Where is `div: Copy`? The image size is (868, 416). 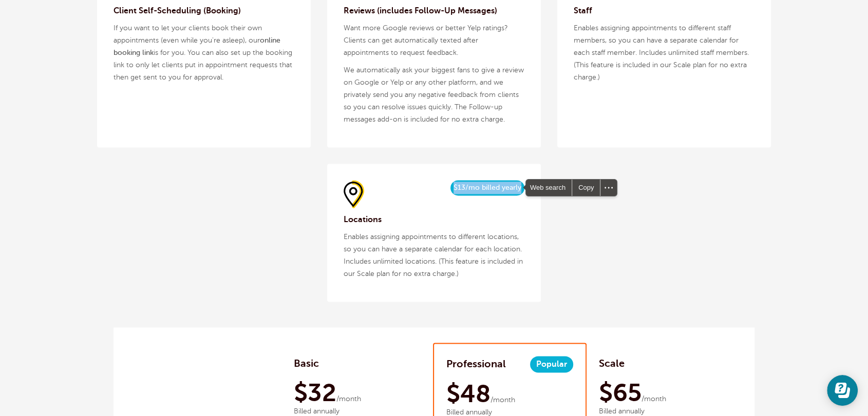
div: Copy is located at coordinates (586, 188).